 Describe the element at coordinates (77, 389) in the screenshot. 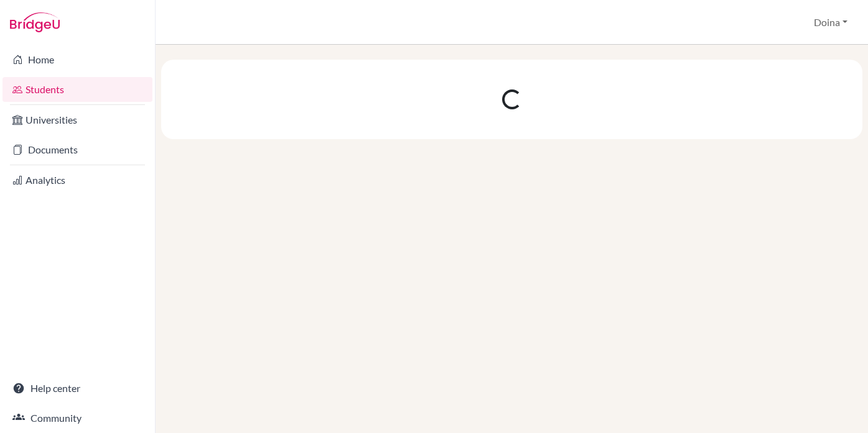

I see `a: Help center` at that location.